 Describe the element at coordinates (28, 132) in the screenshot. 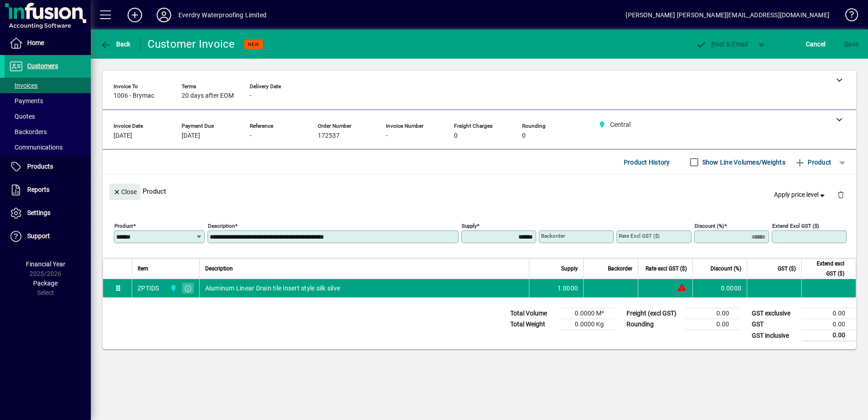

I see `span: Backorders` at that location.